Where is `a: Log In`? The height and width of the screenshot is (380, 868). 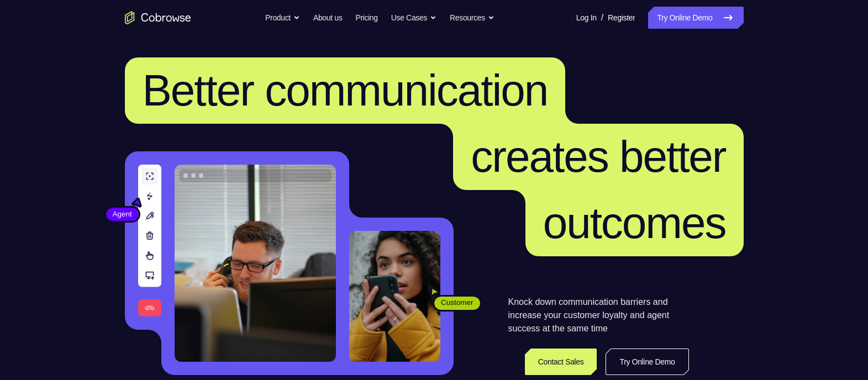 a: Log In is located at coordinates (586, 18).